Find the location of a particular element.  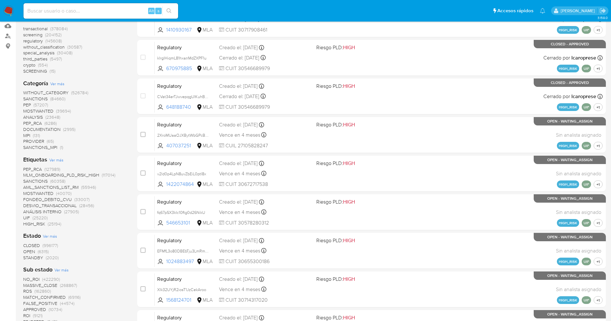

span: s is located at coordinates (158, 11).